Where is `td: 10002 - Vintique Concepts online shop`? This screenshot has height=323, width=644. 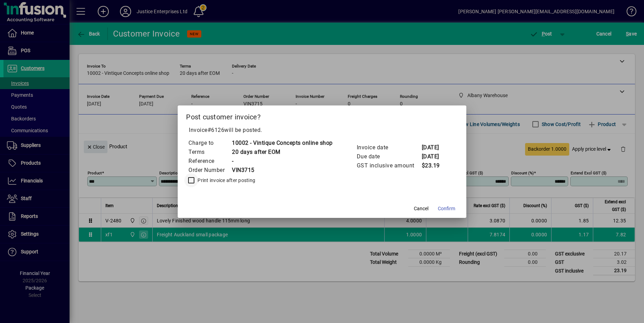 td: 10002 - Vintique Concepts online shop is located at coordinates (282, 143).